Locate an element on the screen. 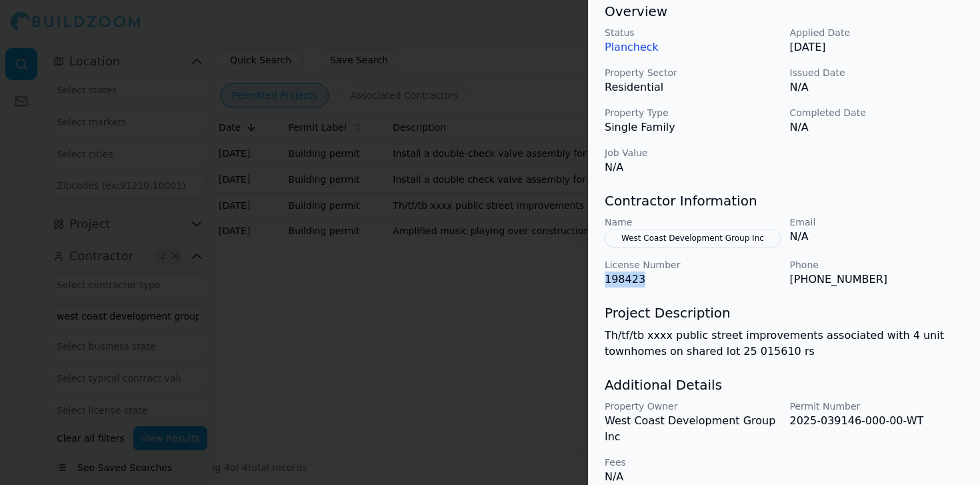 The image size is (980, 485). p: Single Family is located at coordinates (692, 127).